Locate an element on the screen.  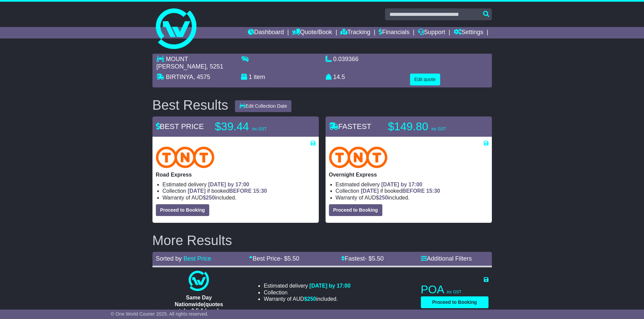
span: , 4575 is located at coordinates (202, 77).